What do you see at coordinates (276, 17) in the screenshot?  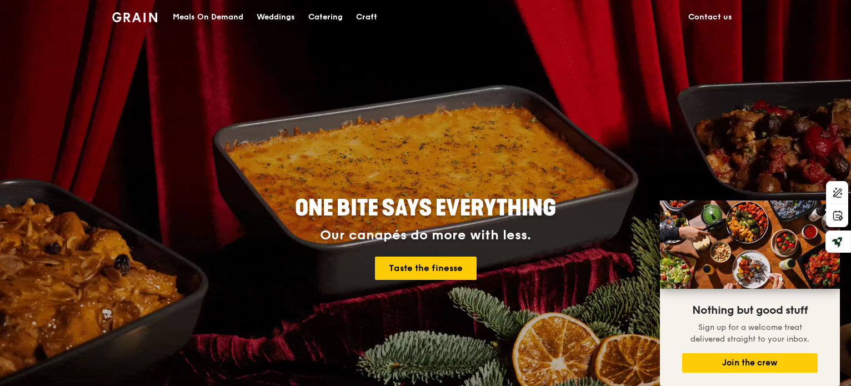 I see `a: Weddings` at bounding box center [276, 17].